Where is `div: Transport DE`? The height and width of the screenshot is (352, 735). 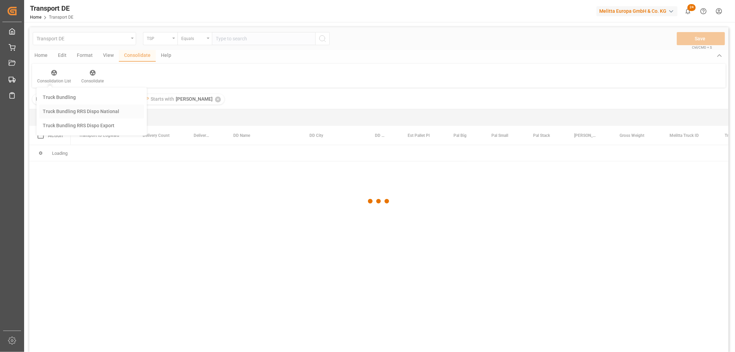
div: Transport DE is located at coordinates (52, 8).